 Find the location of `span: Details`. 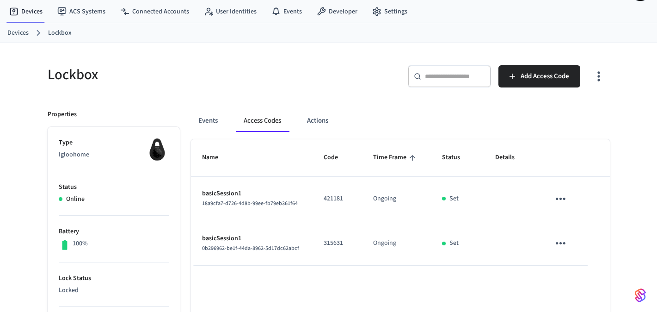

span: Details is located at coordinates (511, 157).